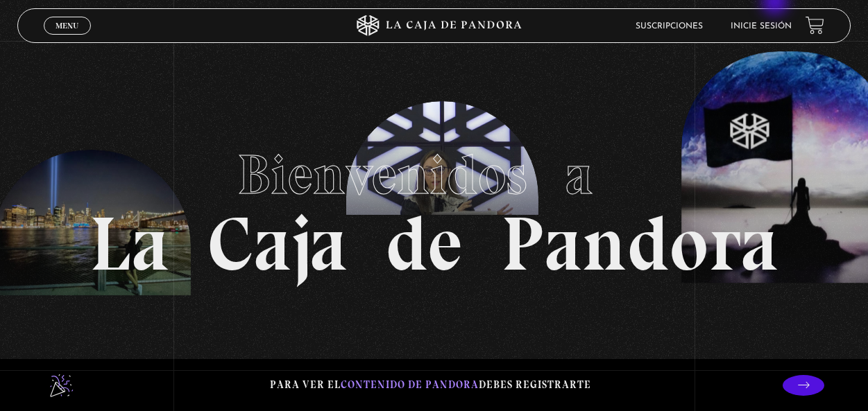 Image resolution: width=868 pixels, height=411 pixels. I want to click on span: Cerrar, so click(66, 38).